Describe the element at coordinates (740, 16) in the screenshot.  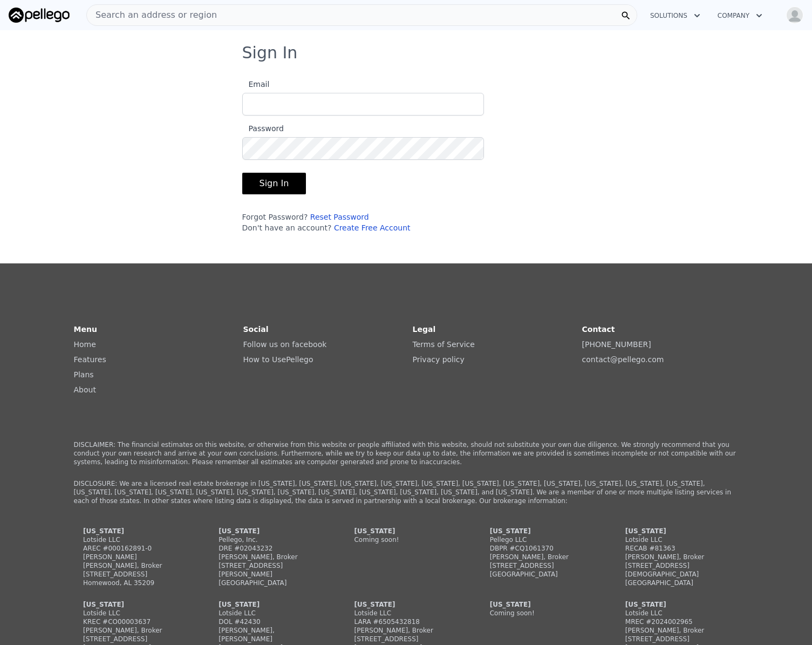
I see `button: Company` at that location.